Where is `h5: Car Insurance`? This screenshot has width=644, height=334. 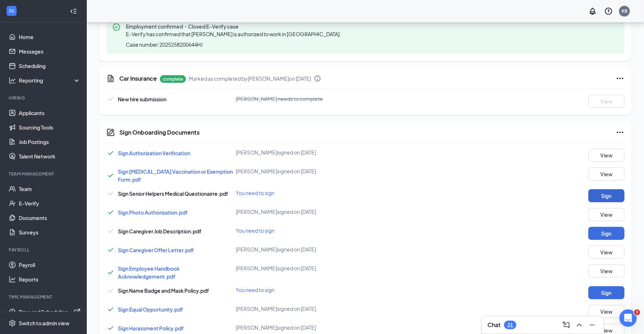 h5: Car Insurance is located at coordinates (138, 79).